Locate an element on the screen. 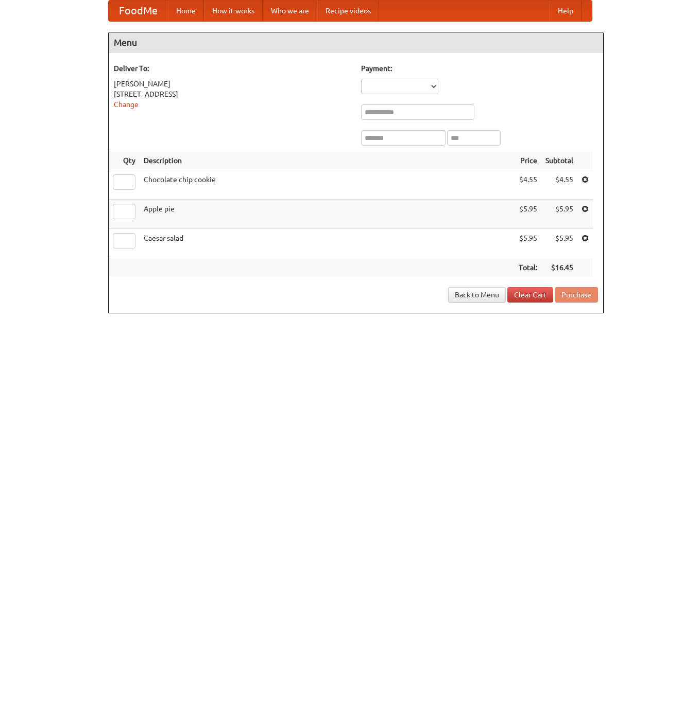 This screenshot has width=700, height=728. a: Who we are is located at coordinates (290, 11).